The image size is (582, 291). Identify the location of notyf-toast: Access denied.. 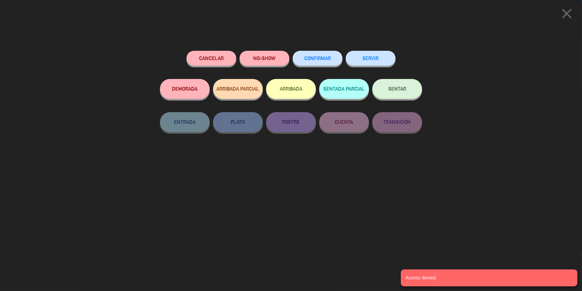
(489, 278).